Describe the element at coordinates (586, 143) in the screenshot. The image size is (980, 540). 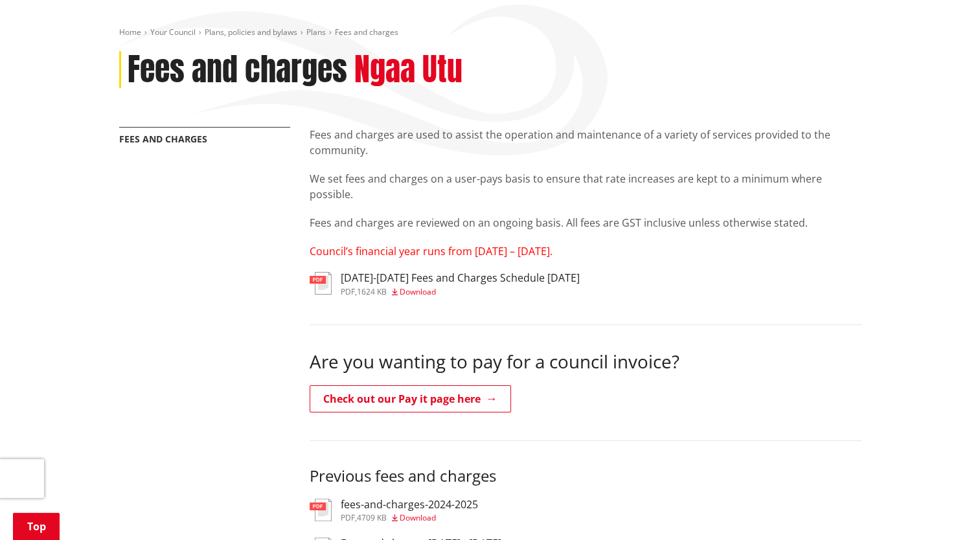
I see `p: Fees and charges are used to assist the operation and maintenance of a variety of services provid...` at that location.